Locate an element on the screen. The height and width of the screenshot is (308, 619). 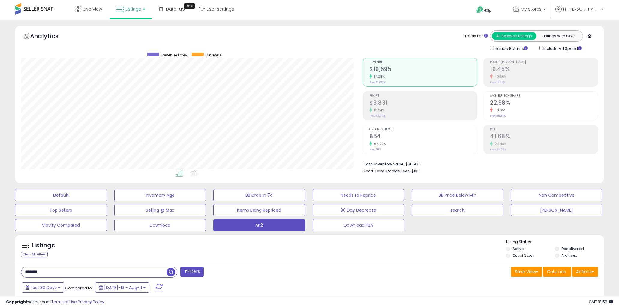
span: Help is located at coordinates (488, 10).